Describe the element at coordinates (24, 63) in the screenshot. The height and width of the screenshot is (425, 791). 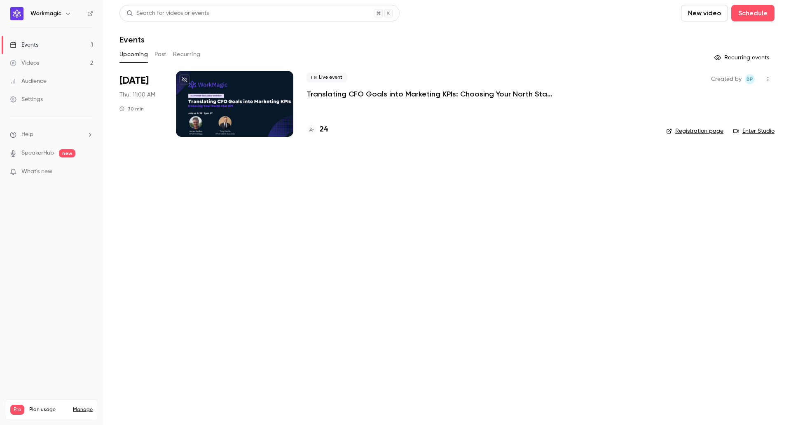
I see `div: Videos` at that location.